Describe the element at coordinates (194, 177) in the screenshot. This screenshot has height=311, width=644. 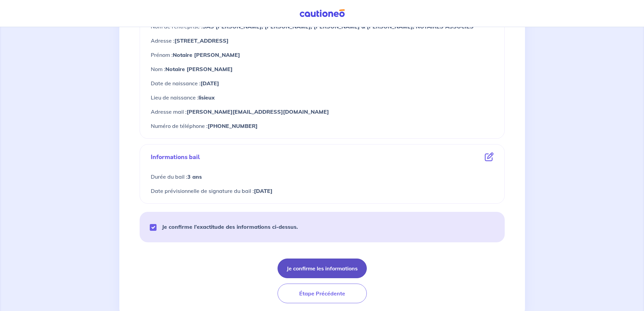
I see `strong: 3 ans` at that location.